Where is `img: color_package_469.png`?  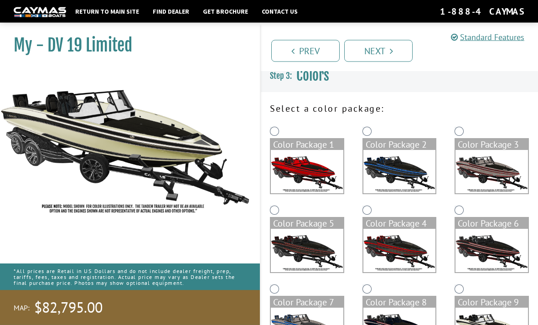
img: color_package_469.png is located at coordinates (307, 251).